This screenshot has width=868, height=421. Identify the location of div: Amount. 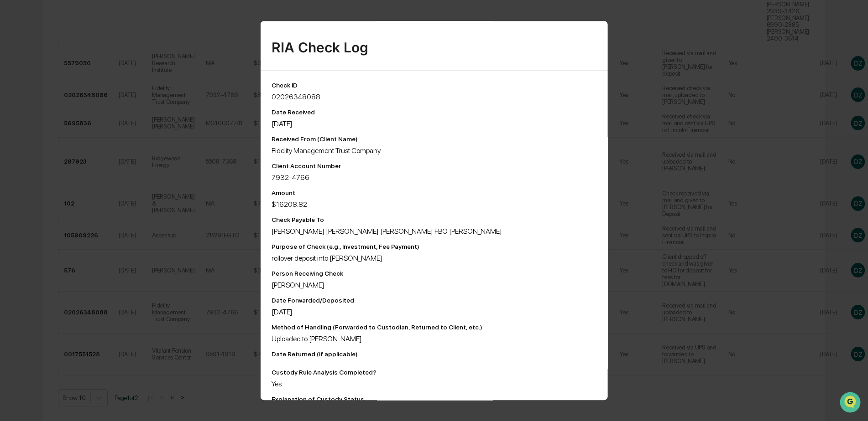
(434, 193).